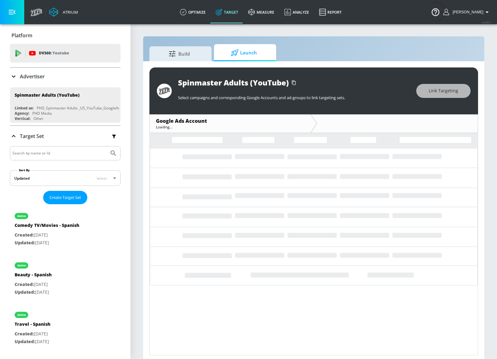 This screenshot has height=359, width=497. I want to click on span: latest, so click(101, 178).